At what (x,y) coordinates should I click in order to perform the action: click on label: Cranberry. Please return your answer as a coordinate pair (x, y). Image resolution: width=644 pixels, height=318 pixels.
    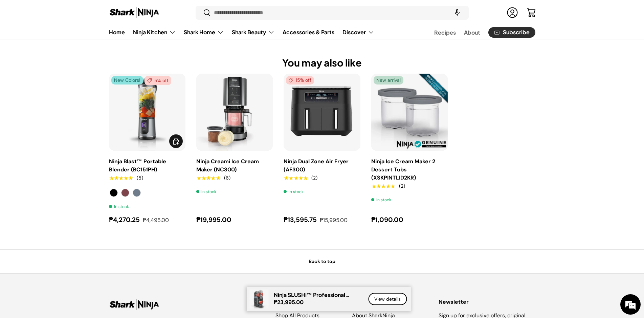
    Looking at the image, I should click on (126, 192).